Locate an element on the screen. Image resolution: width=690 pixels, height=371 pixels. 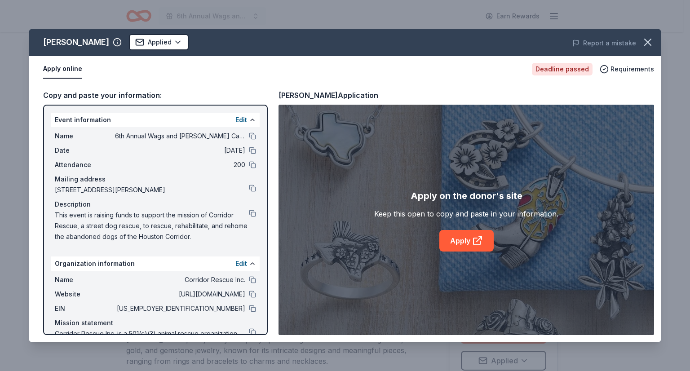
div: Keep this open to copy and paste in your information. is located at coordinates (466, 214).